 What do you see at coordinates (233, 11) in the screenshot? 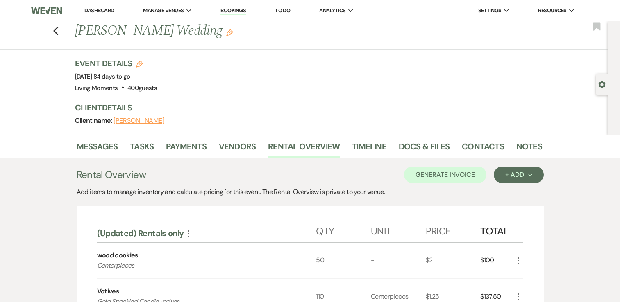
I see `a: Bookings` at bounding box center [233, 11].